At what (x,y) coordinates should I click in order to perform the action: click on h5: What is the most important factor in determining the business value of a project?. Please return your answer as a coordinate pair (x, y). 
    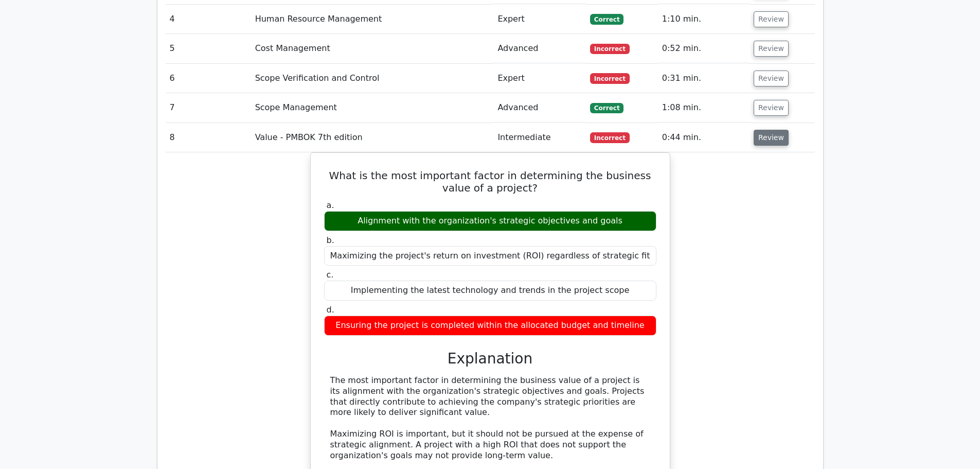
    Looking at the image, I should click on (490, 182).